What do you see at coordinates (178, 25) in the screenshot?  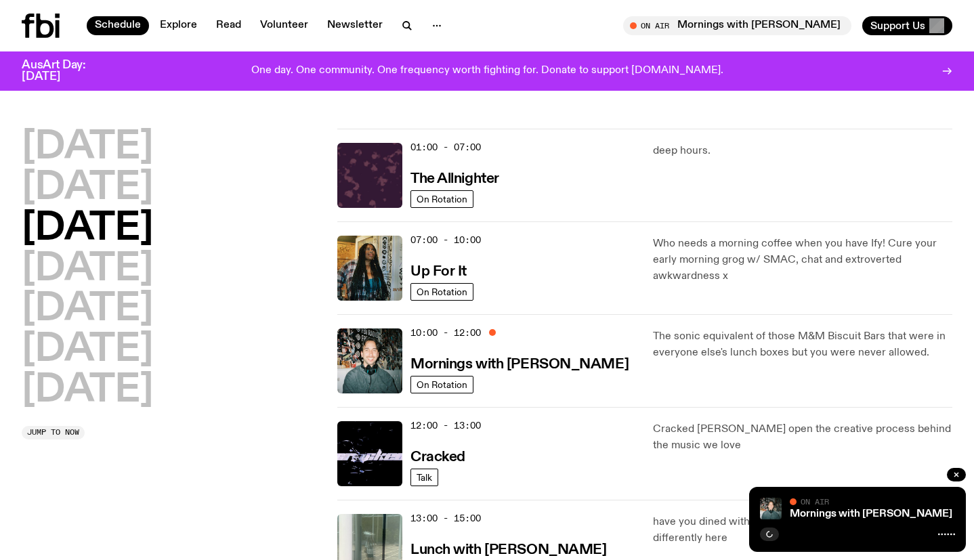 I see `a: Explore` at bounding box center [178, 25].